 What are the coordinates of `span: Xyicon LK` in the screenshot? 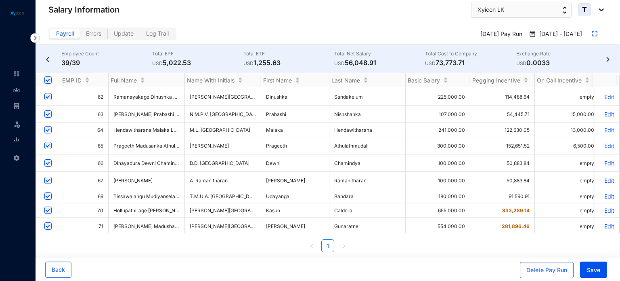 It's located at (491, 10).